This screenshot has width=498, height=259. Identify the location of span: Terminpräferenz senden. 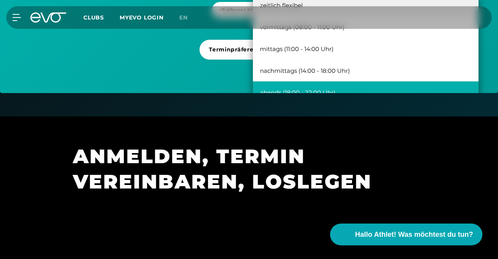
(247, 49).